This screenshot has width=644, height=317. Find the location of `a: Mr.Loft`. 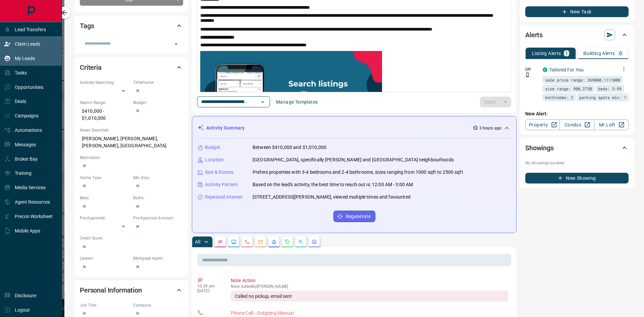

a: Mr.Loft is located at coordinates (611, 125).